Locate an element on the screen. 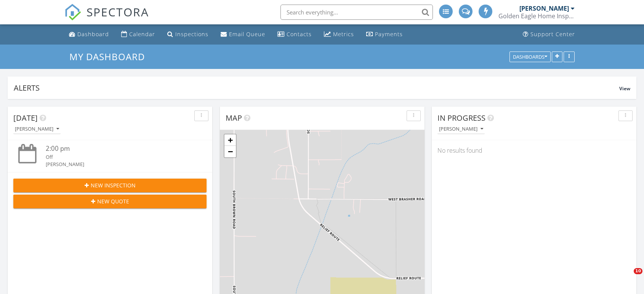  a: My Dashboard is located at coordinates (110, 56).